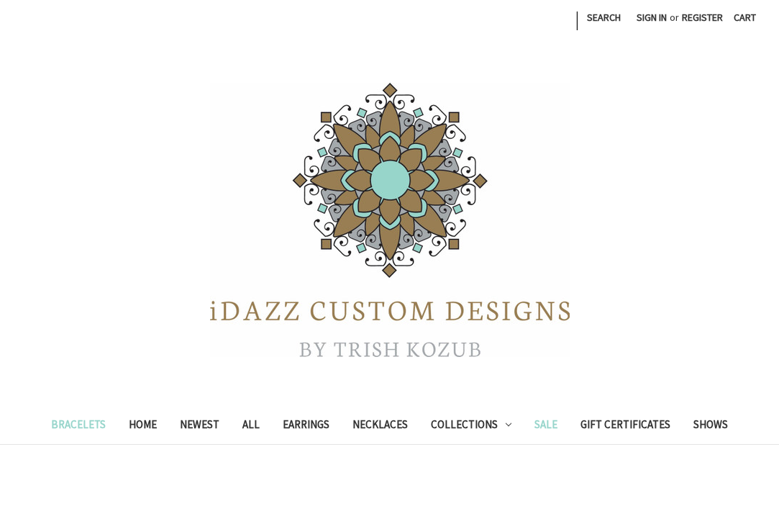 The width and height of the screenshot is (779, 529). Describe the element at coordinates (142, 426) in the screenshot. I see `a: Home` at that location.